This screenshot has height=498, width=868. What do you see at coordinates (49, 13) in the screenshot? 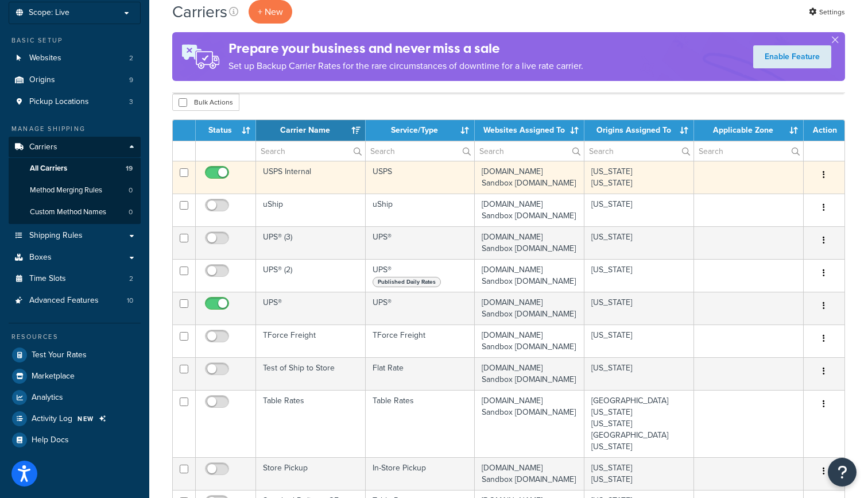
I see `span: Scope: Live` at bounding box center [49, 13].